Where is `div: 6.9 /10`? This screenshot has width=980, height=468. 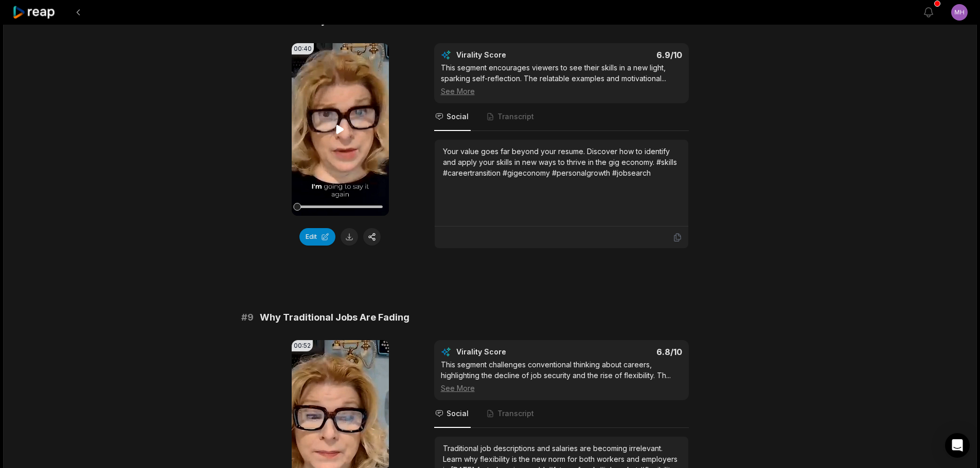 div: 6.9 /10 is located at coordinates (626, 55).